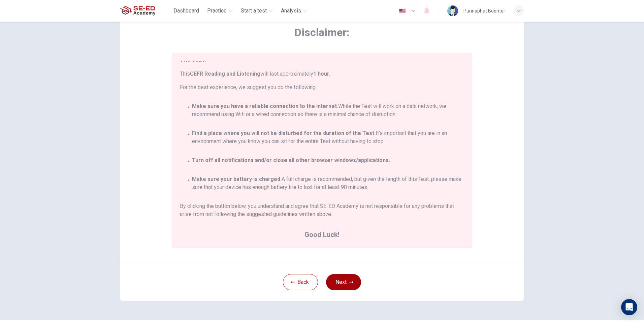 The height and width of the screenshot is (322, 644). Describe the element at coordinates (265, 106) in the screenshot. I see `strong: Make sure you have a reliable connection to the internet.` at that location.